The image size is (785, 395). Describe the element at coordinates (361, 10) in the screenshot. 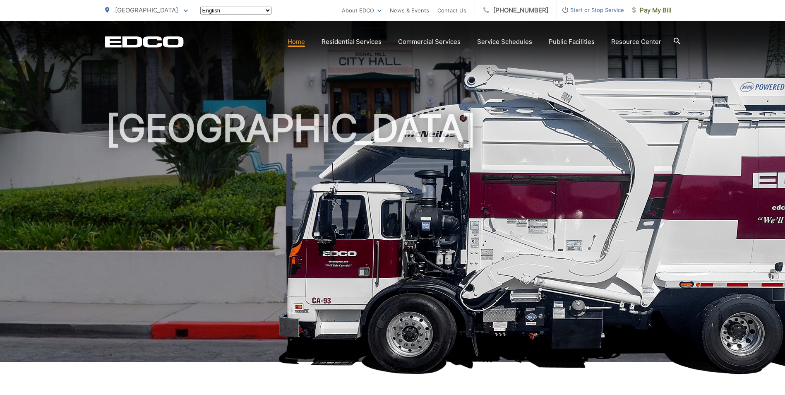

I see `a: About EDCO` at that location.